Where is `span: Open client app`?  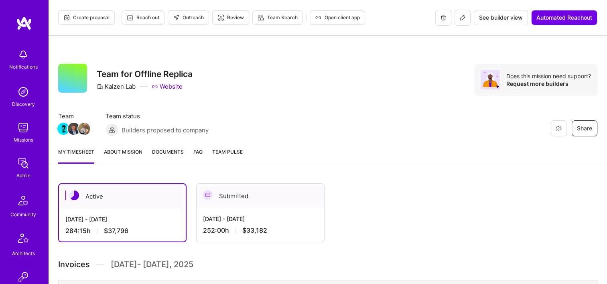 span: Open client app is located at coordinates (337, 18).